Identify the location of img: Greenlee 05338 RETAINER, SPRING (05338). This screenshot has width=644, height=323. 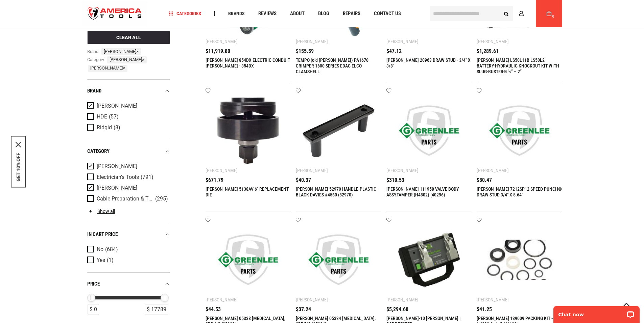
(248, 260).